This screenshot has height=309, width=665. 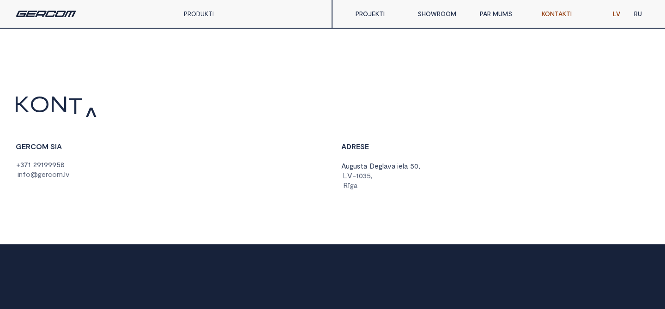 I want to click on span: 7, so click(x=26, y=164).